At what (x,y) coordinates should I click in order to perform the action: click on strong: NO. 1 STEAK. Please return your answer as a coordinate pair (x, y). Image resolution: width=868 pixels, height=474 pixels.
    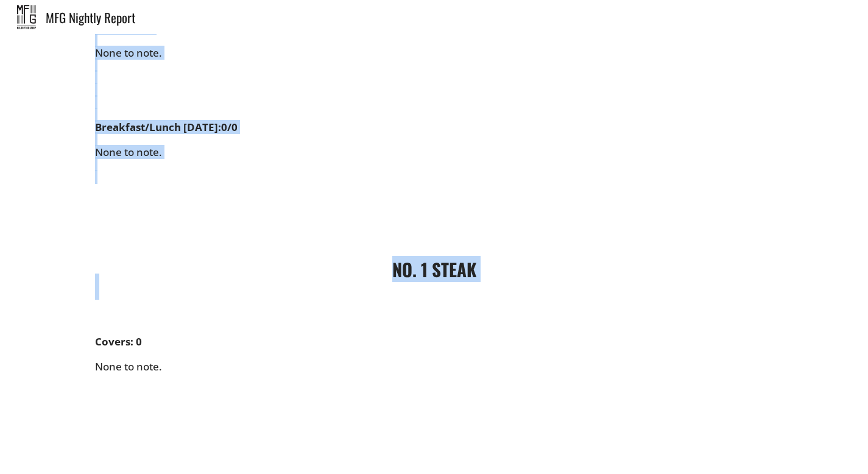
    Looking at the image, I should click on (434, 269).